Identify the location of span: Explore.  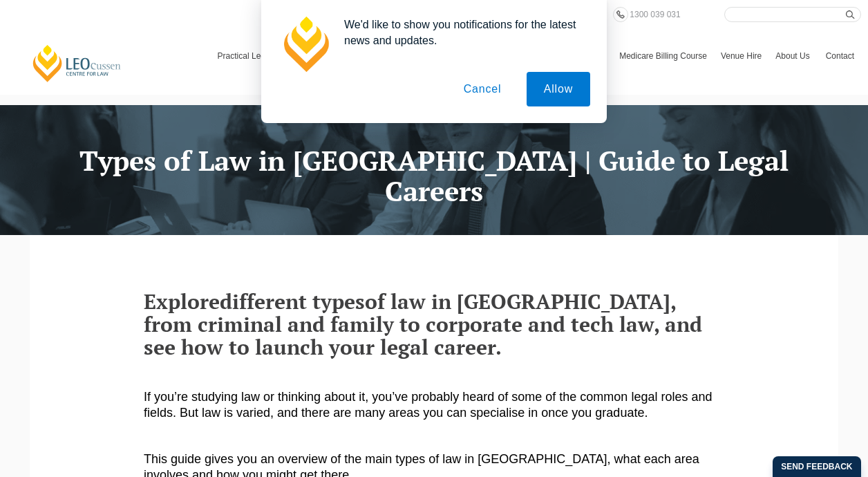
(182, 301).